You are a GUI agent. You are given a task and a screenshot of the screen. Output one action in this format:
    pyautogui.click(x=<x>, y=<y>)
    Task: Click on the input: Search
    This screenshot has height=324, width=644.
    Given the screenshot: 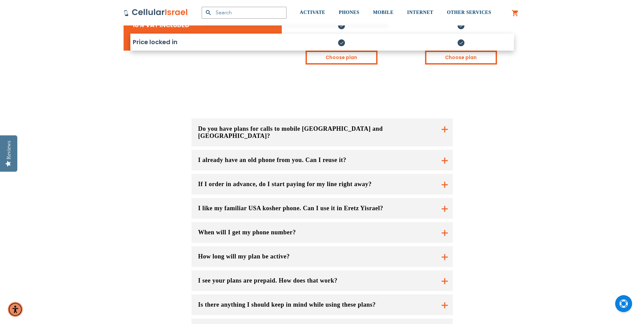 What is the action you would take?
    pyautogui.click(x=244, y=13)
    